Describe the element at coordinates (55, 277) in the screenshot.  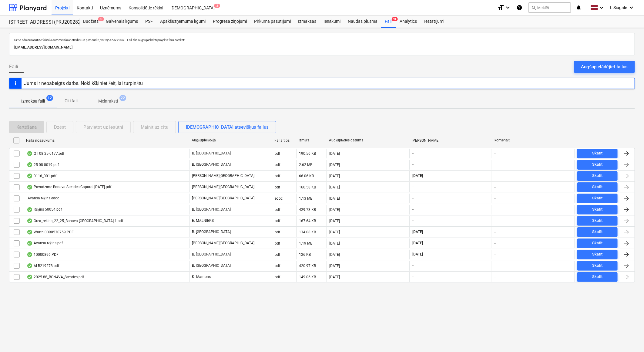
I see `div: 2025-88_BONAVA_Stendes.pdf` at that location.